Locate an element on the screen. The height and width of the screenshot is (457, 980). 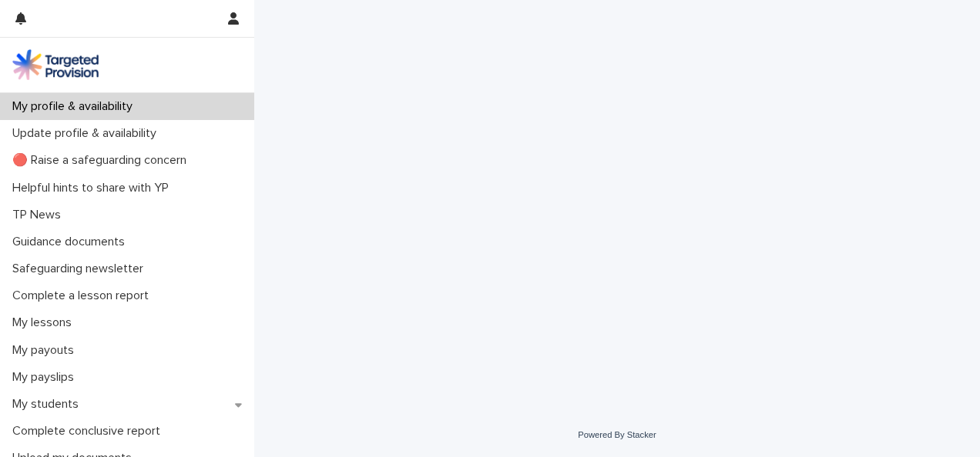
p: My lessons is located at coordinates (45, 322).